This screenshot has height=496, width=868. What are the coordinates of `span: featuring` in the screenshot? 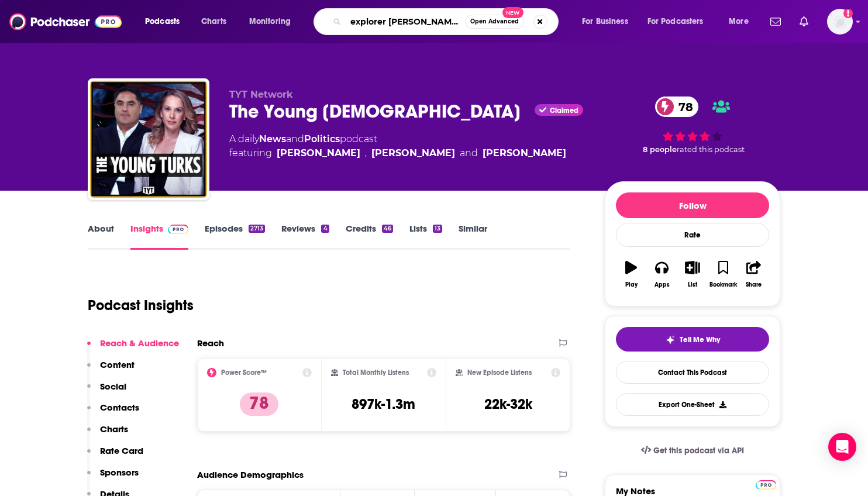 It's located at (398, 153).